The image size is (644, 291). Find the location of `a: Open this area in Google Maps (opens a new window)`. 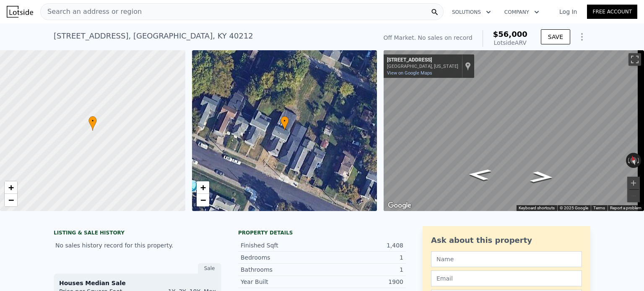

a: Open this area in Google Maps (opens a new window) is located at coordinates (400, 206).